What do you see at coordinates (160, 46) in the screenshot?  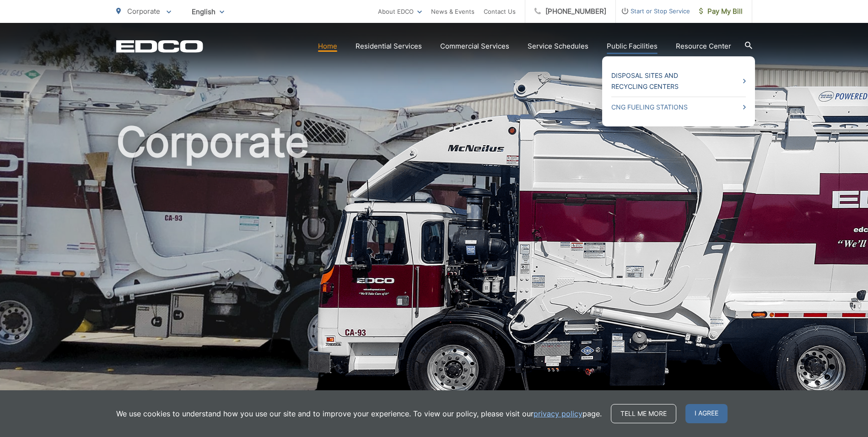 I see `a: EDCD logo. Return to the homepage.` at bounding box center [160, 46].